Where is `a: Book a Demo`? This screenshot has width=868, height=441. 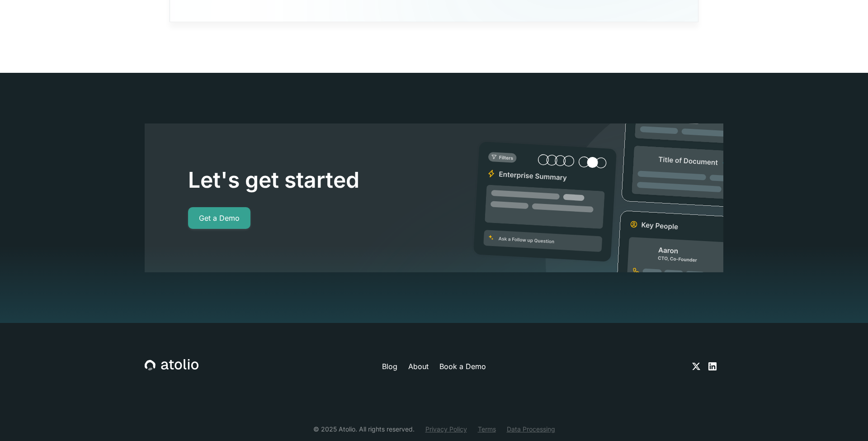
a: Book a Demo is located at coordinates (462, 367).